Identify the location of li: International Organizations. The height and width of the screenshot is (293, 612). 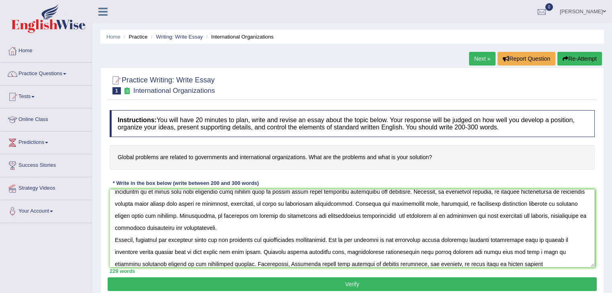
(239, 37).